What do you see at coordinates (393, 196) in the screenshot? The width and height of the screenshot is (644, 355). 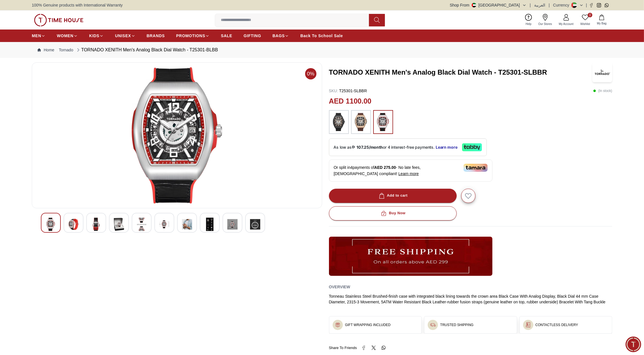 I see `button: Add to cart` at bounding box center [393, 196].